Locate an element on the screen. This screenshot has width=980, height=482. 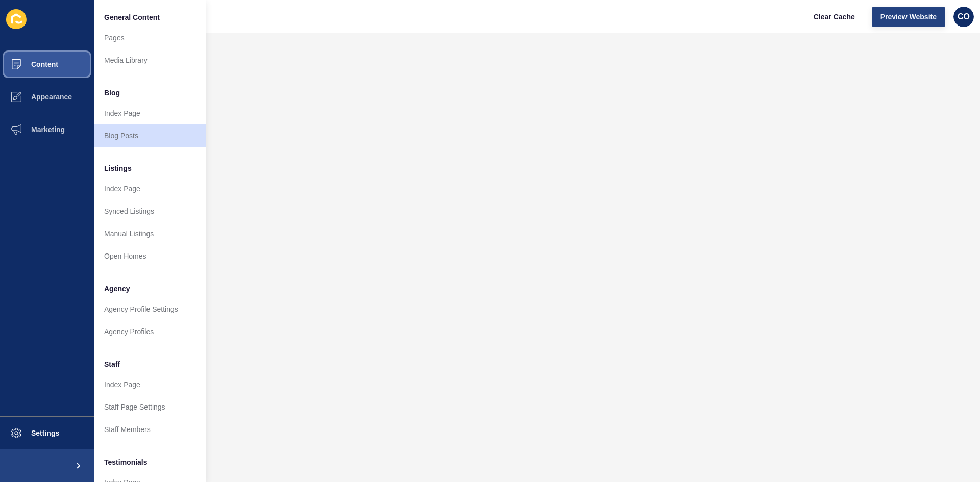
span: Clear Cache is located at coordinates (834, 17).